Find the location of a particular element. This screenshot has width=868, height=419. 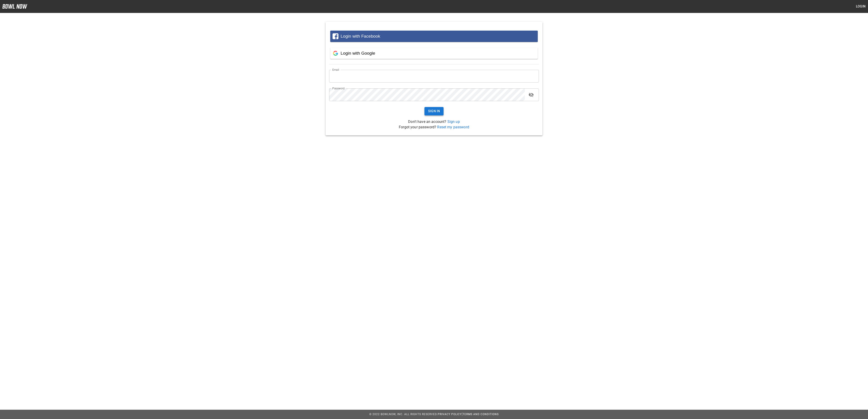

p: Forgot your password? is located at coordinates (434, 127).